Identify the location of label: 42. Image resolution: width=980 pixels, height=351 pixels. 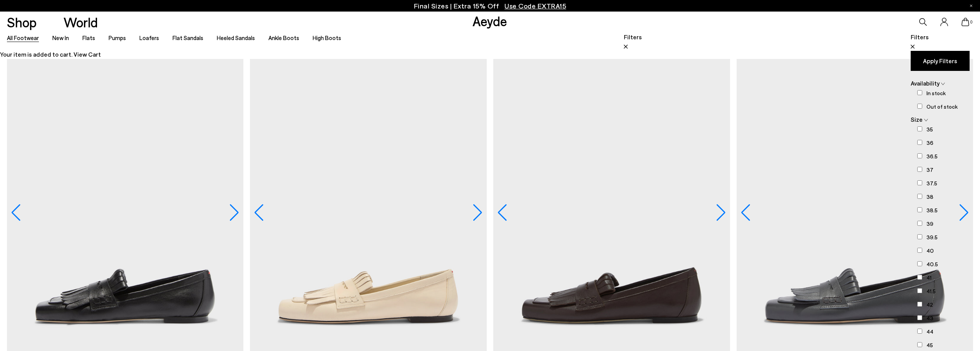
(930, 304).